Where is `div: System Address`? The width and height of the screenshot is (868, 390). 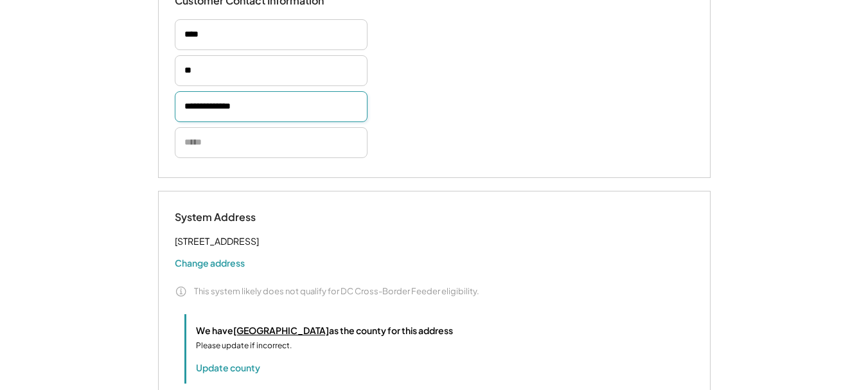 div: System Address is located at coordinates (239, 217).